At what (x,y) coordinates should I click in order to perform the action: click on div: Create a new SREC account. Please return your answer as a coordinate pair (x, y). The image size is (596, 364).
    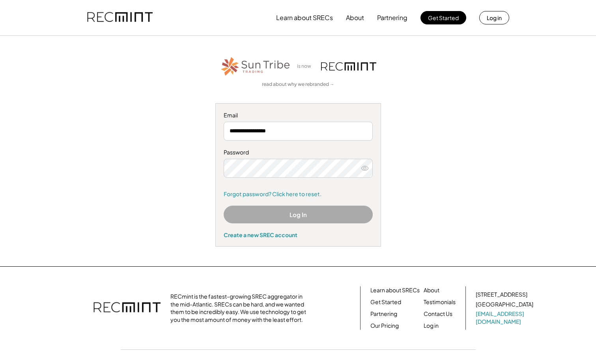
    Looking at the image, I should click on (298, 235).